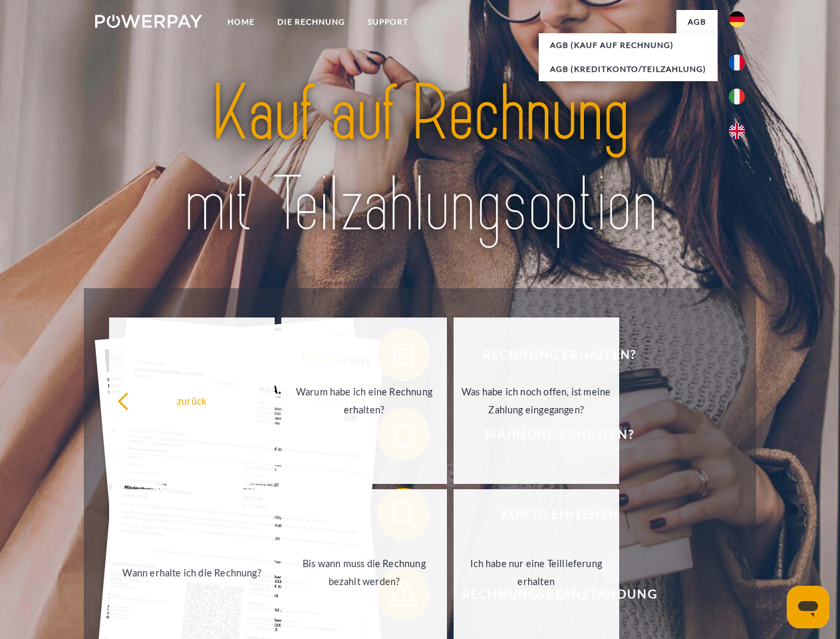 The width and height of the screenshot is (840, 639). Describe the element at coordinates (364, 401) in the screenshot. I see `div: Warum habe ich eine Rechnung erhalten?` at that location.